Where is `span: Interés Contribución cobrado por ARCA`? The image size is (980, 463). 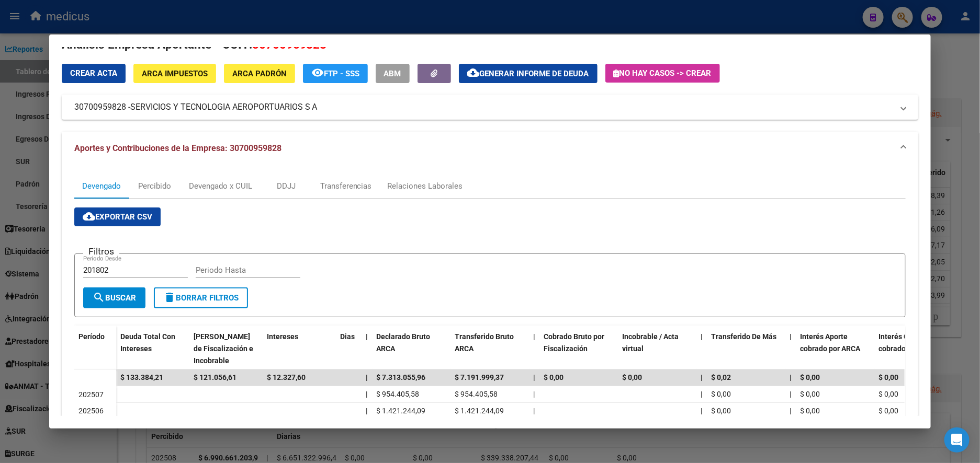
span: Interés Contribución cobrado por ARCA is located at coordinates (913, 342).